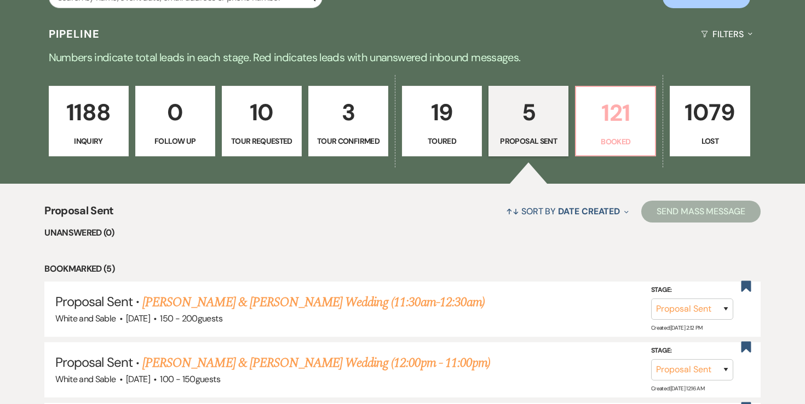 The image size is (805, 404). Describe the element at coordinates (348, 121) in the screenshot. I see `a: 3Tour Confirmed` at that location.